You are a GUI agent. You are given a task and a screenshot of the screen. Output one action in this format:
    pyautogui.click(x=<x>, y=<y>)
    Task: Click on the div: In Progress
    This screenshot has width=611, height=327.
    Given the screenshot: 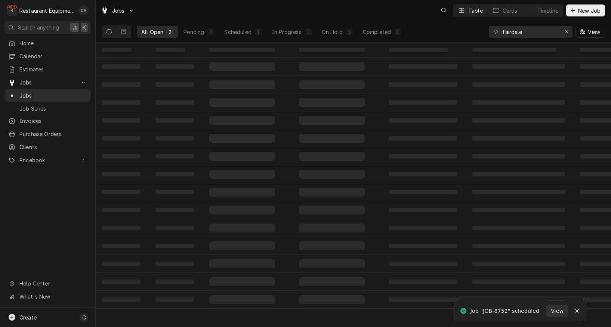 What is the action you would take?
    pyautogui.click(x=287, y=32)
    